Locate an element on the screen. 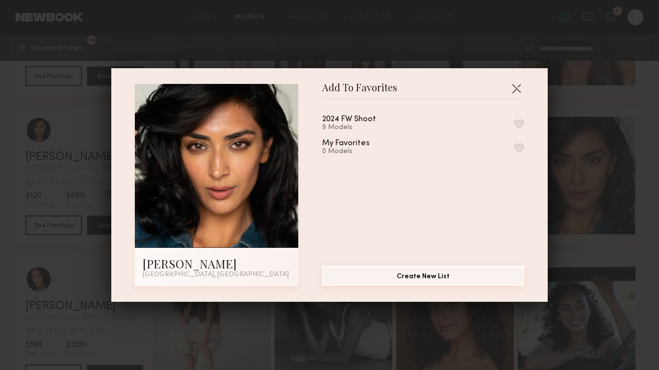 The height and width of the screenshot is (370, 659). button: Create New List is located at coordinates (423, 276).